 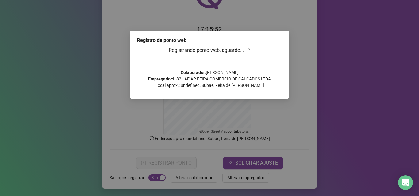 I want to click on h3: Registrando ponto web, aguarde..., so click(x=209, y=51).